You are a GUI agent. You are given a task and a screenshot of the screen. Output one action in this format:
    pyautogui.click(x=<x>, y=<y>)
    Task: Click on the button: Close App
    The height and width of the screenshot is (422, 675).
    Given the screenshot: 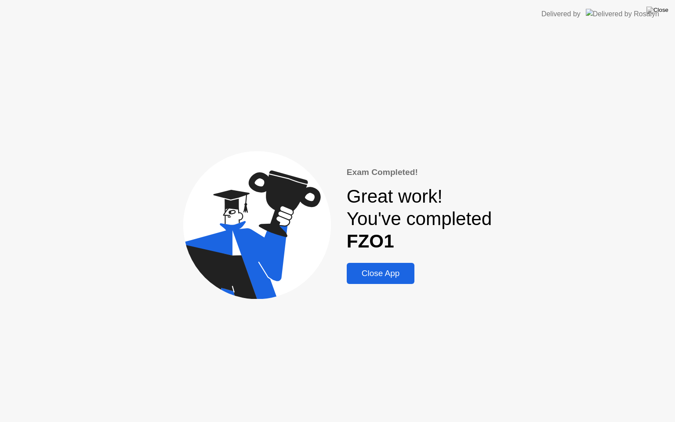 What is the action you would take?
    pyautogui.click(x=381, y=273)
    